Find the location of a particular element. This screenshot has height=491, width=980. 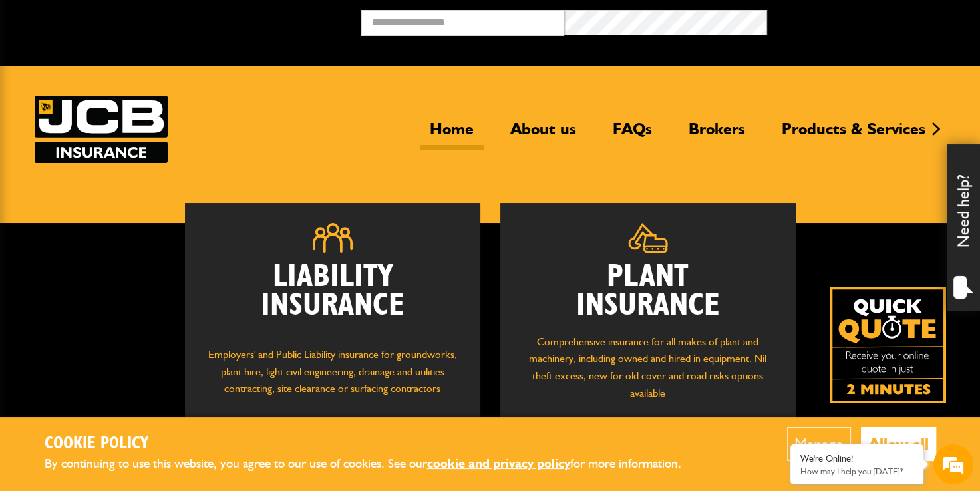

a: Brokers is located at coordinates (716, 134).